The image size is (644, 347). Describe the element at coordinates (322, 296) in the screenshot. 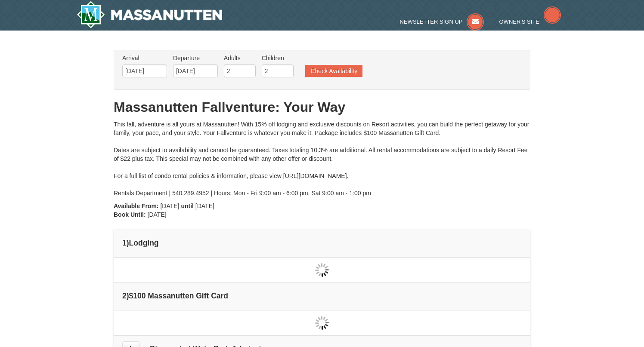

I see `h4: 2 $100 Massanutten Gift Card` at that location.